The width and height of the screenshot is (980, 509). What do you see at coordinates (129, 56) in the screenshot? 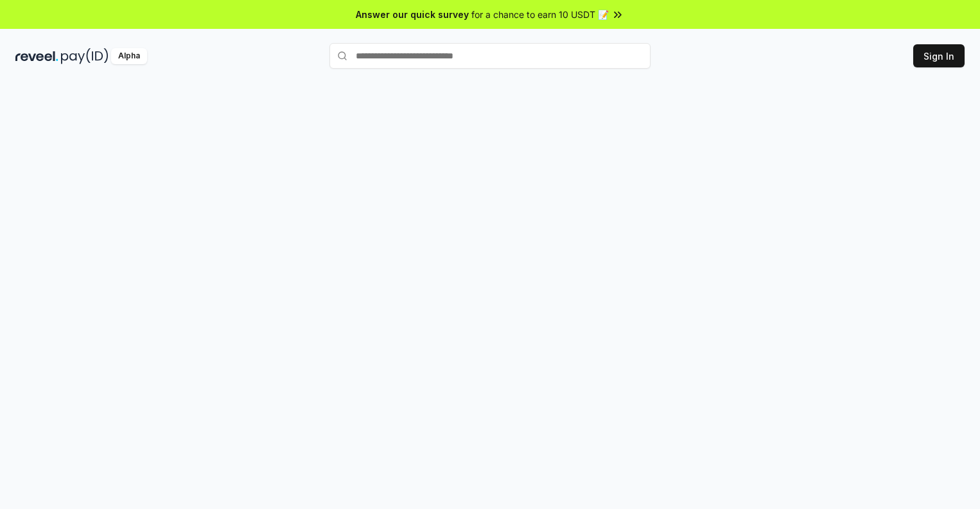
I see `div: Alpha` at bounding box center [129, 56].